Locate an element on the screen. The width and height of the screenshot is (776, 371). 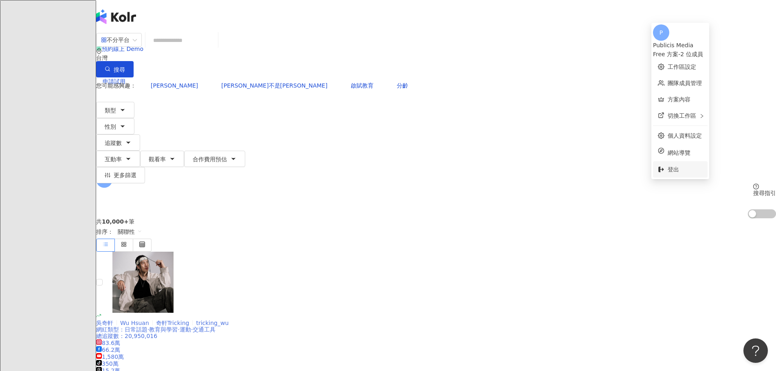
span: 合作費用預估 is located at coordinates (210, 159).